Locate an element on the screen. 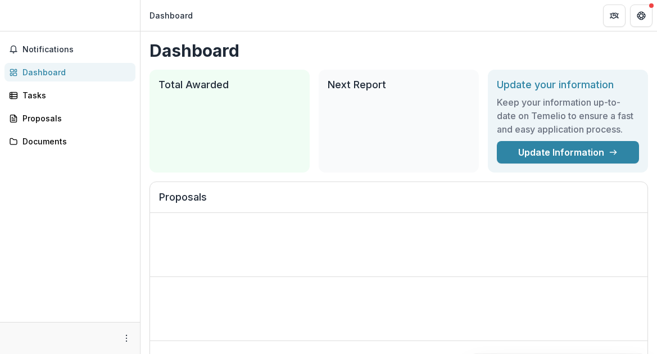  div: Documents is located at coordinates (74, 141).